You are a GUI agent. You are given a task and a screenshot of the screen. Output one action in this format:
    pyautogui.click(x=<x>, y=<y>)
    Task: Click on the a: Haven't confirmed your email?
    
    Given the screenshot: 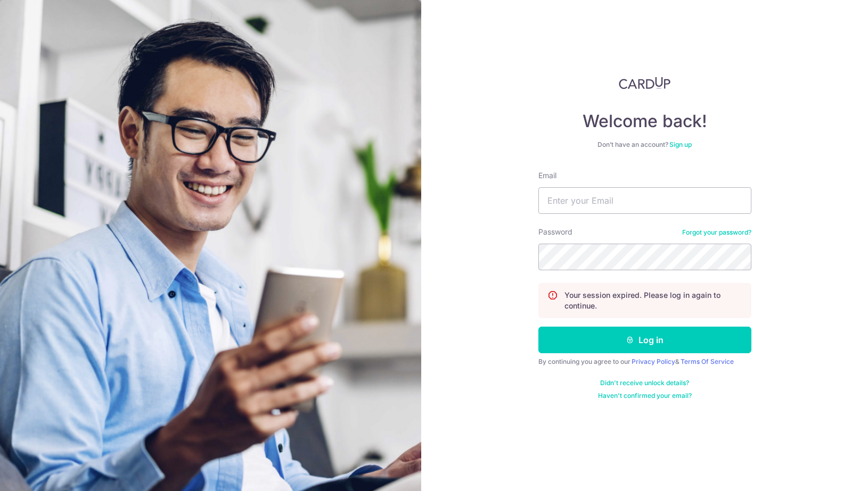 What is the action you would take?
    pyautogui.click(x=644, y=396)
    